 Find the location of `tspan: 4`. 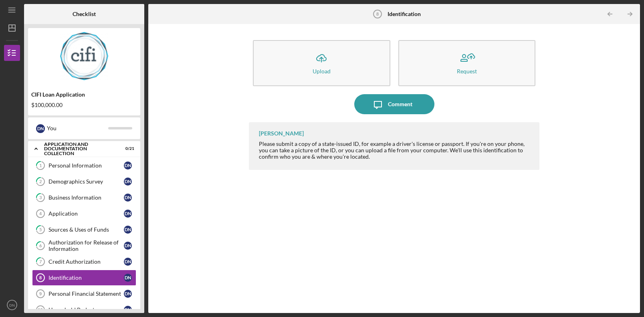

tspan: 4 is located at coordinates (40, 214).